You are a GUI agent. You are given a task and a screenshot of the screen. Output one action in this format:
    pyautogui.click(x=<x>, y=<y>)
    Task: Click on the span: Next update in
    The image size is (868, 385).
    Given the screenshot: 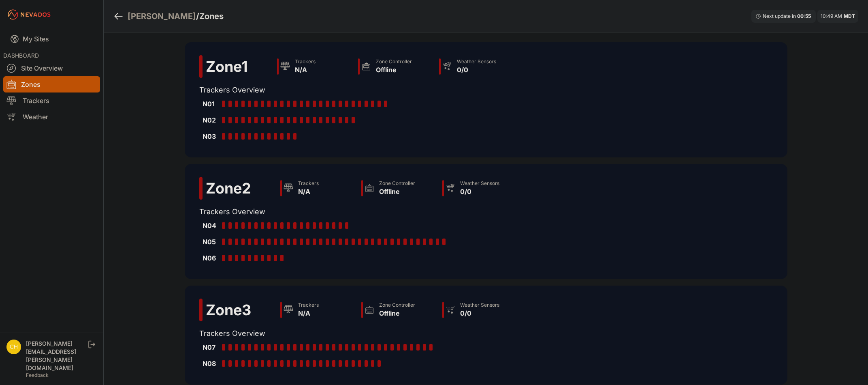 What is the action you would take?
    pyautogui.click(x=779, y=16)
    